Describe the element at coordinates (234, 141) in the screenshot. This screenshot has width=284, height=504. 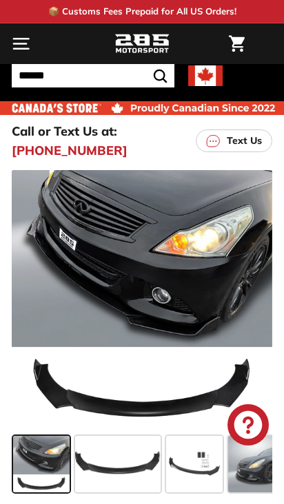
I see `a: Text Us` at that location.